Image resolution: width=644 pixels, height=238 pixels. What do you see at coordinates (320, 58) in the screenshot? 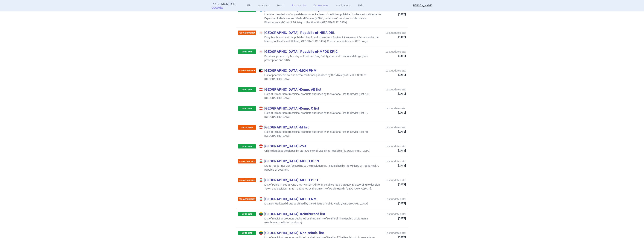
I see `p: Database provided by Ministry of Food and Drug Safety, covers all reimbursed drugs (both prescrip...` at bounding box center [320, 58].